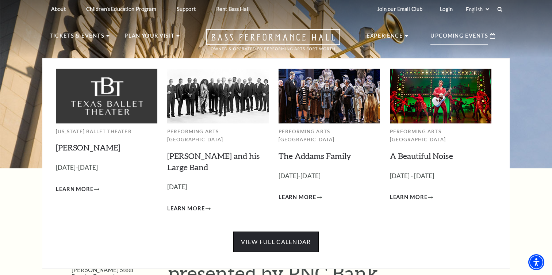  Describe the element at coordinates (186, 9) in the screenshot. I see `p: Support` at that location.